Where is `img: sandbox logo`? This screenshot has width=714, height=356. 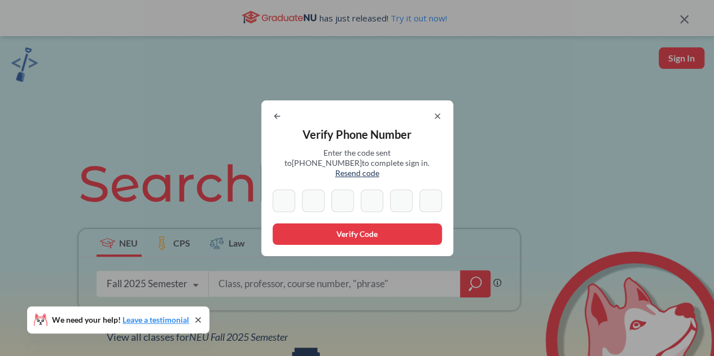 img: sandbox logo is located at coordinates (24, 64).